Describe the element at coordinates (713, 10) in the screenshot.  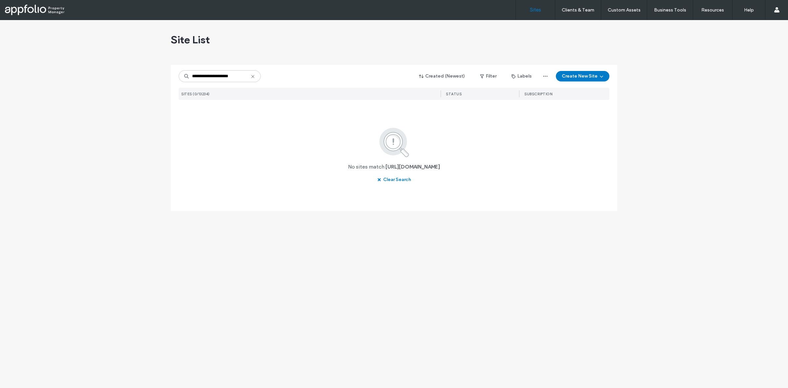
I see `label: Resources` at that location.